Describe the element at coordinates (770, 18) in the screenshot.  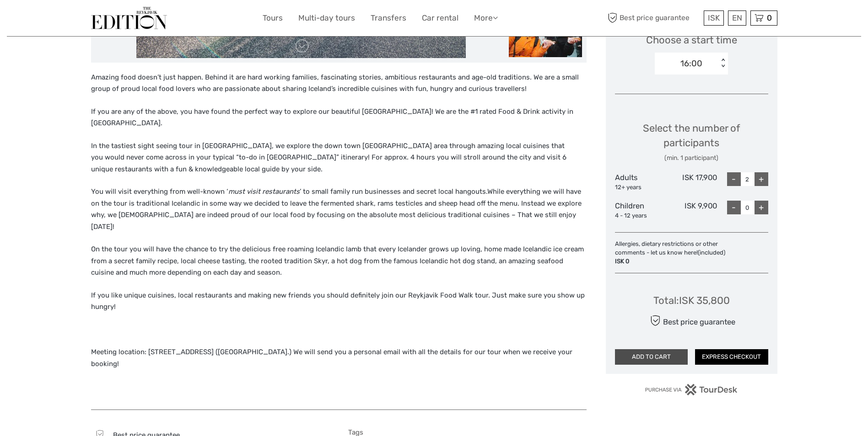
I see `span: 0` at that location.